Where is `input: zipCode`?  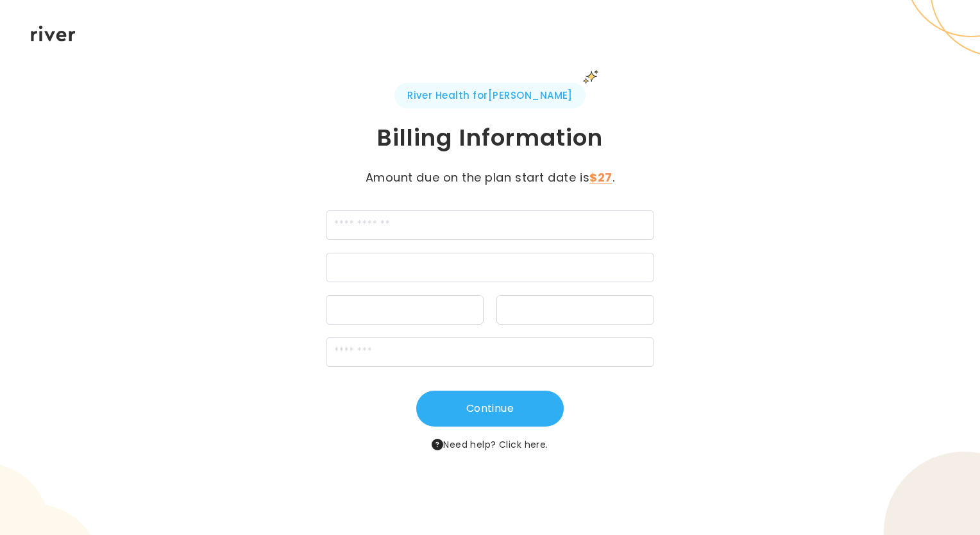 input: zipCode is located at coordinates (490, 352).